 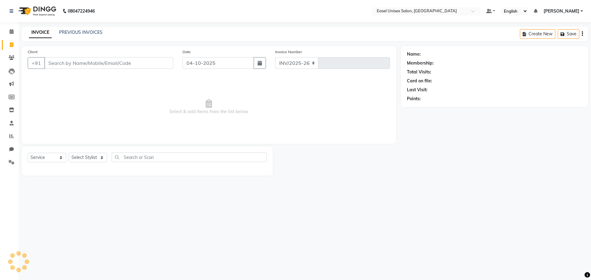 What do you see at coordinates (414, 99) in the screenshot?
I see `div: Points:` at bounding box center [414, 99].